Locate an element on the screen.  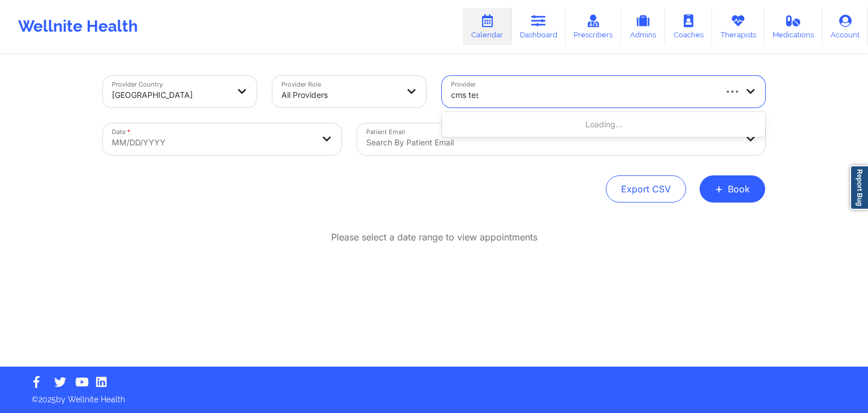
a: Coaches is located at coordinates (688, 27).